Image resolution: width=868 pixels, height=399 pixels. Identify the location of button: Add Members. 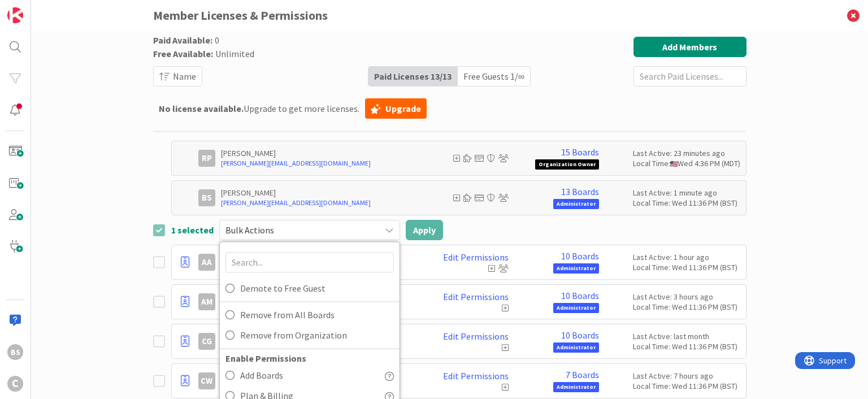
(690, 47).